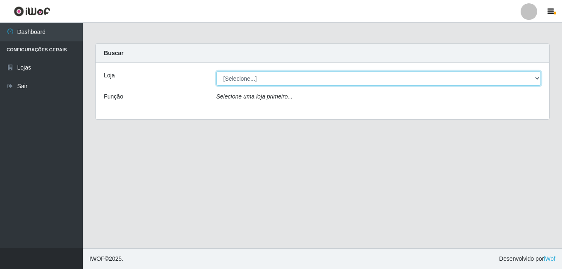 This screenshot has width=562, height=269. I want to click on span: IWOF, so click(97, 259).